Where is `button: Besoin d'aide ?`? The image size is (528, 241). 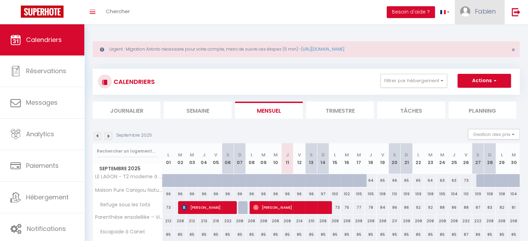
button: Besoin d'aide ? is located at coordinates (410, 12).